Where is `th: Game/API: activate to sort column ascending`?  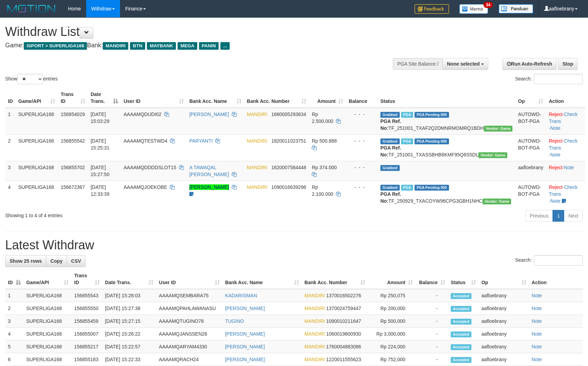
th: Game/API: activate to sort column ascending is located at coordinates (47, 279).